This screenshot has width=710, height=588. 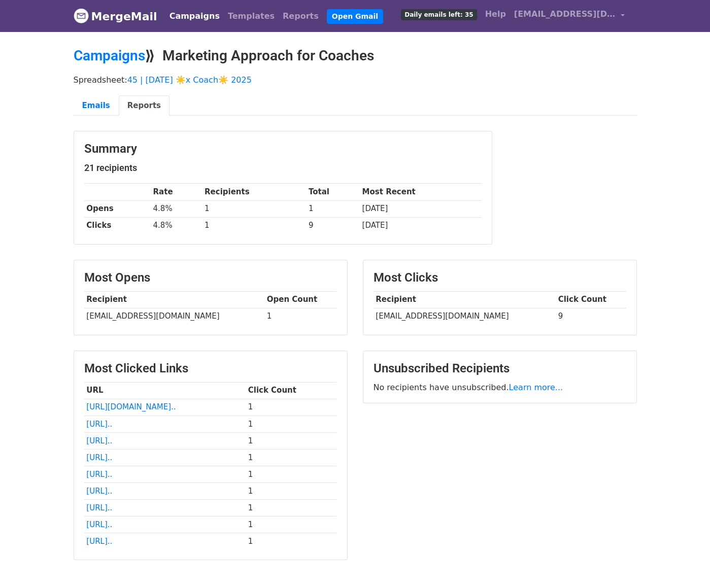 I want to click on a: Daily emails left: 35, so click(x=438, y=14).